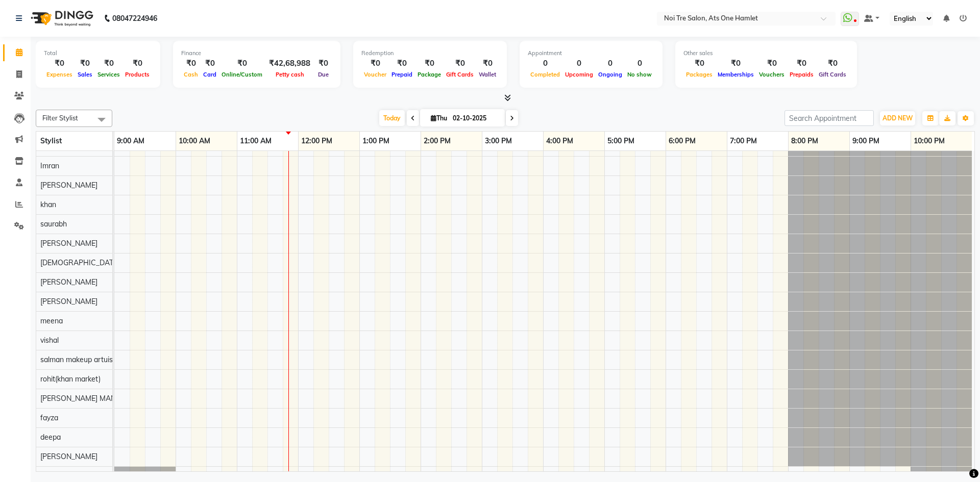 The width and height of the screenshot is (980, 482). What do you see at coordinates (323, 74) in the screenshot?
I see `span: Due` at bounding box center [323, 74].